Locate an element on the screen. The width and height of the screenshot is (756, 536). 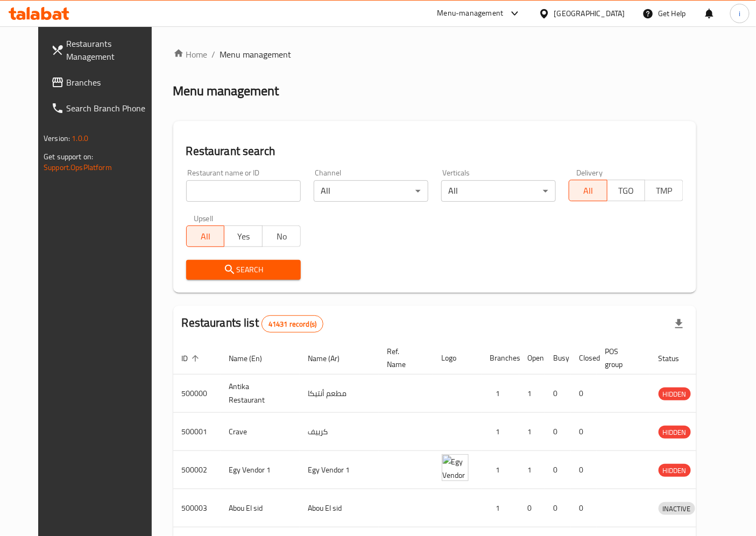
span: Name (En) is located at coordinates (253, 358).